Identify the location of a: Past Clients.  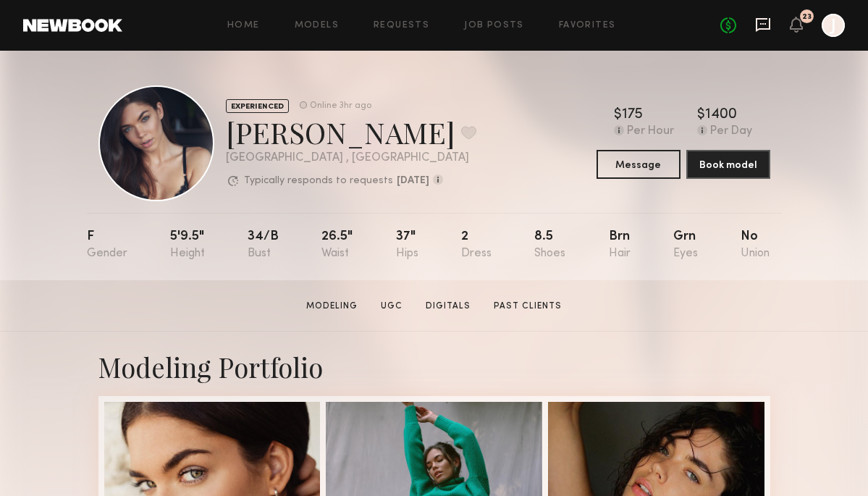
(527, 306).